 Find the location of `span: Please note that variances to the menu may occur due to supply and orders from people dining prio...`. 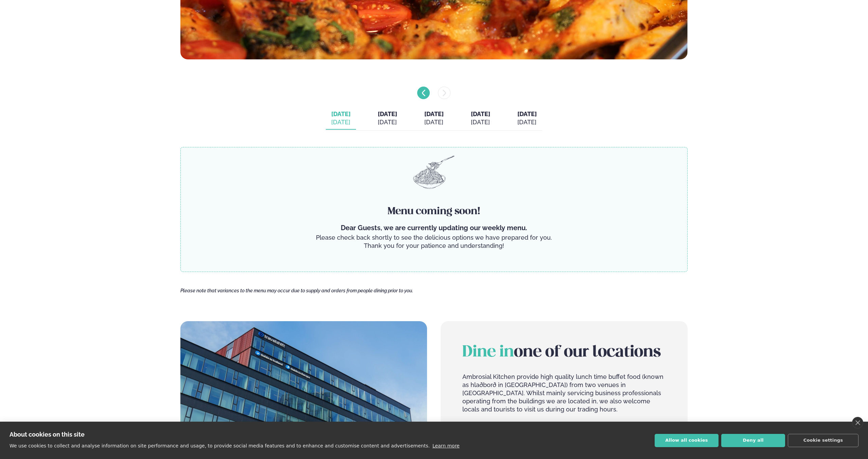

span: Please note that variances to the menu may occur due to supply and orders from people dining prio... is located at coordinates (297, 290).